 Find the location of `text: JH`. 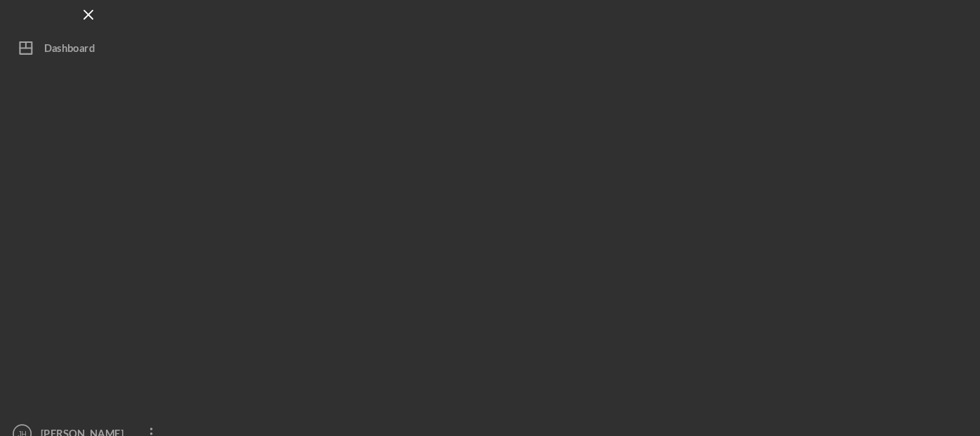

text: JH is located at coordinates (21, 414).